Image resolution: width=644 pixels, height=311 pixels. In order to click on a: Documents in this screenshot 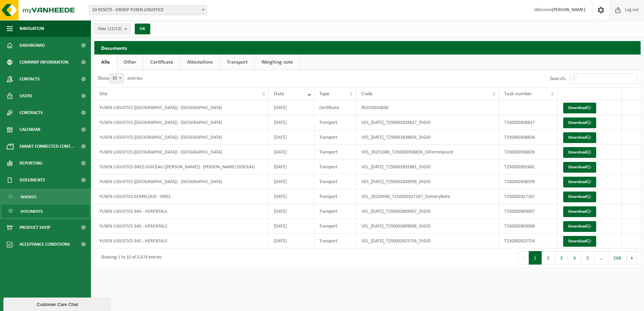, I will do `click(45, 211)`.